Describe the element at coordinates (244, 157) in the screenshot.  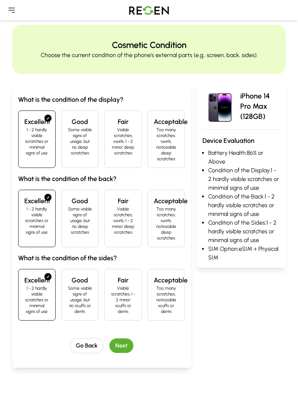
I see `li: Battery Health: 86% or Above` at that location.